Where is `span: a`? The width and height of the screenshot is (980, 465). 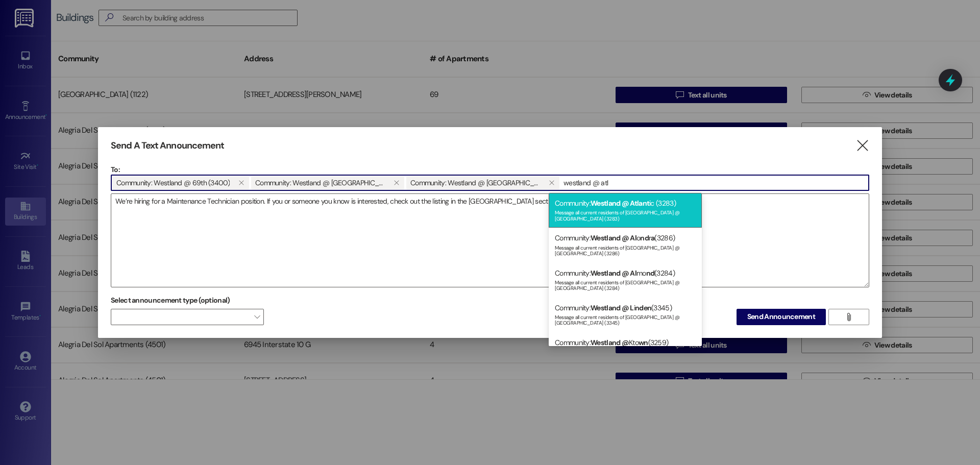
span: a is located at coordinates (652, 238).